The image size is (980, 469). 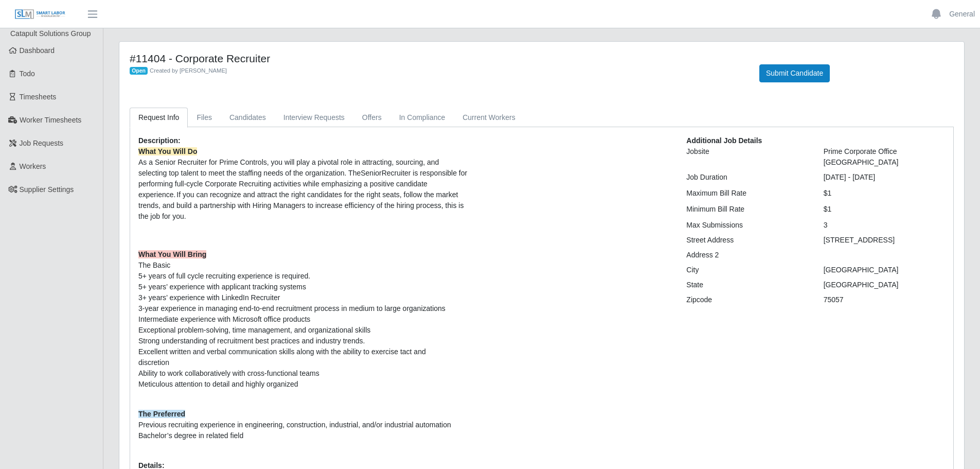 I want to click on b: Additional Job Details, so click(x=724, y=140).